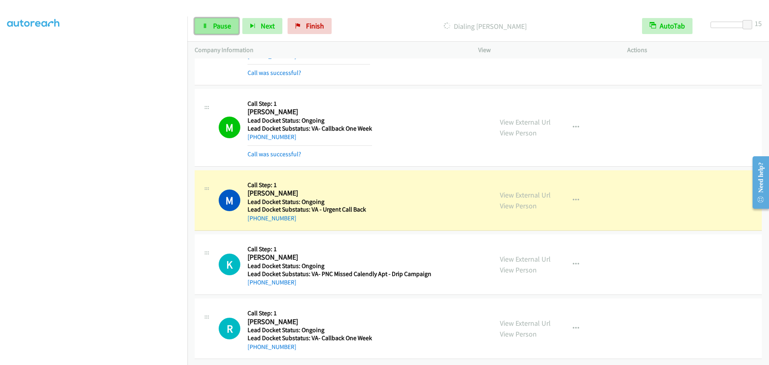  I want to click on div: Need help?, so click(15, 27).